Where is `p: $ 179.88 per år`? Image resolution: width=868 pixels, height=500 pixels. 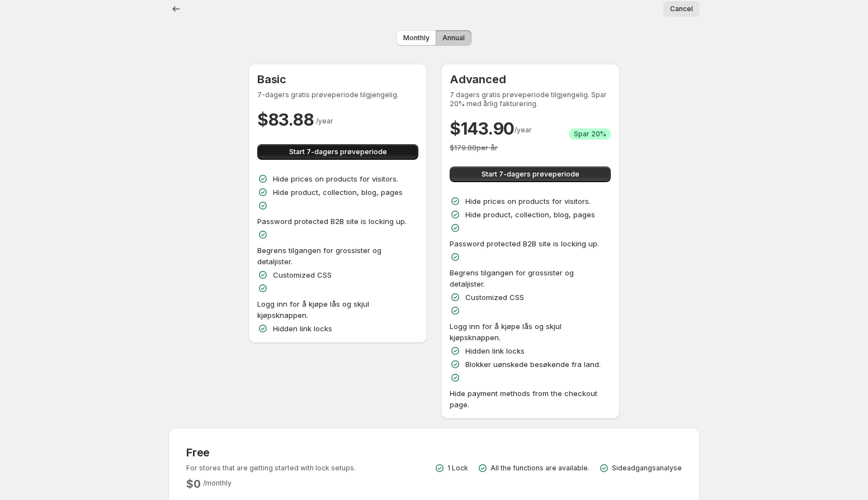
p: $ 179.88 per år is located at coordinates (530, 148).